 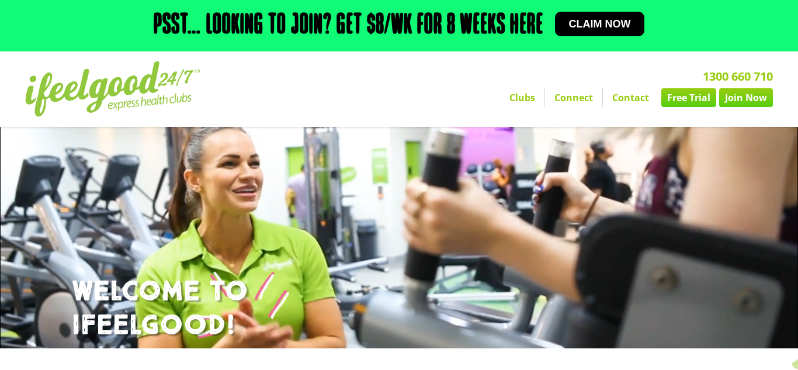 What do you see at coordinates (348, 26) in the screenshot?
I see `h2: Psst… Looking to join? Get $8/wk for 8 weeks here` at bounding box center [348, 26].